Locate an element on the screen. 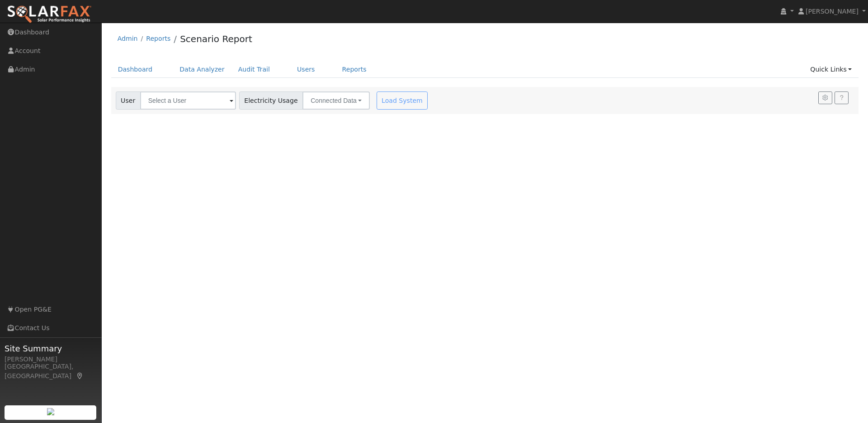  input: Select a User is located at coordinates (188, 101).